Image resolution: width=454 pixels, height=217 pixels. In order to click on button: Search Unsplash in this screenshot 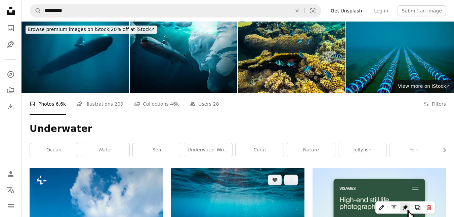, I will do `click(36, 11)`.